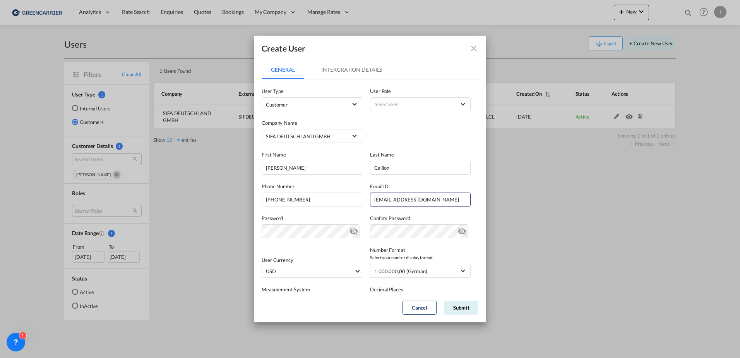 The image size is (740, 358). Describe the element at coordinates (312, 186) in the screenshot. I see `label: Phone Number` at that location.